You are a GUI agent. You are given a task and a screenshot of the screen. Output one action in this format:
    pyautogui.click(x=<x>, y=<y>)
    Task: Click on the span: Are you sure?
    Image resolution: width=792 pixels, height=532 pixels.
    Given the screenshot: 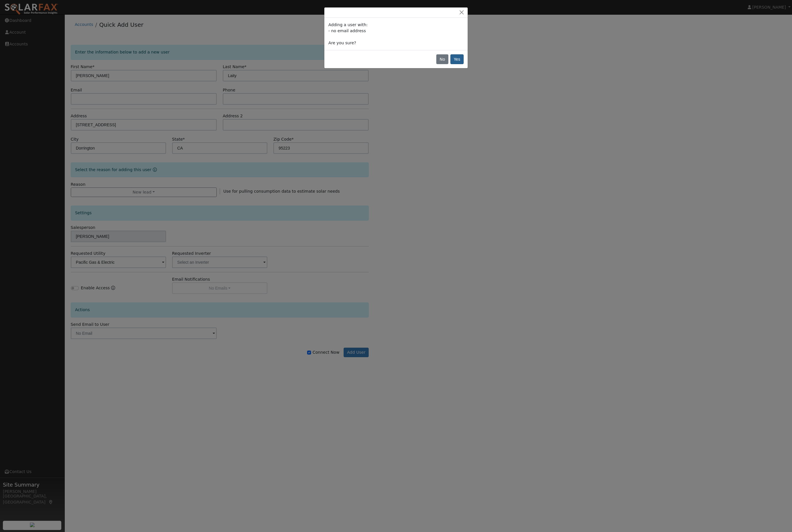 What is the action you would take?
    pyautogui.click(x=342, y=43)
    